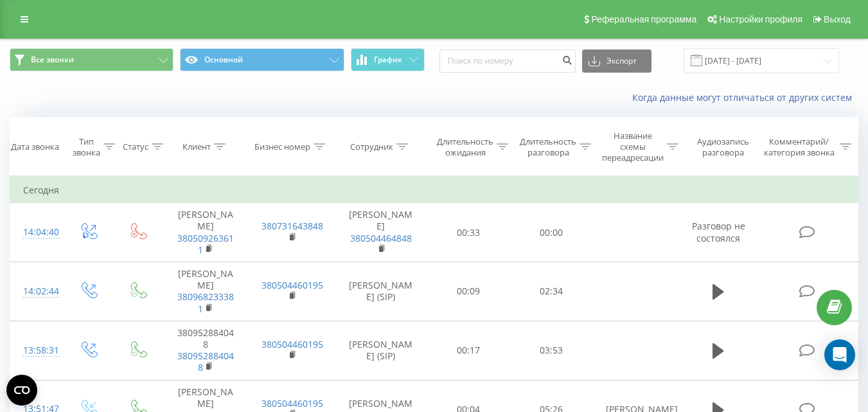 The width and height of the screenshot is (868, 412). I want to click on a: 380504464848, so click(381, 238).